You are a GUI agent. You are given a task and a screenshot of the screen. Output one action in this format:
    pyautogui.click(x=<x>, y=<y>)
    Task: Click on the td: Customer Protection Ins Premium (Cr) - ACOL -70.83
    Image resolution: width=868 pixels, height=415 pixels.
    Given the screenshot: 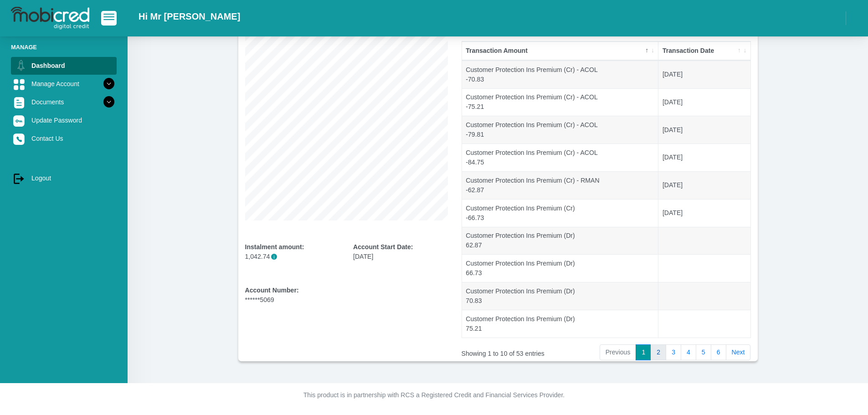 What is the action you would take?
    pyautogui.click(x=560, y=74)
    